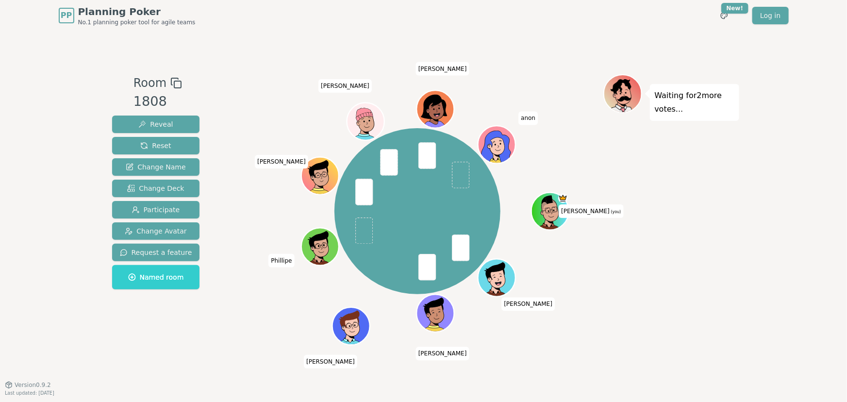 The width and height of the screenshot is (847, 402). Describe the element at coordinates (156, 210) in the screenshot. I see `span: Participate` at that location.